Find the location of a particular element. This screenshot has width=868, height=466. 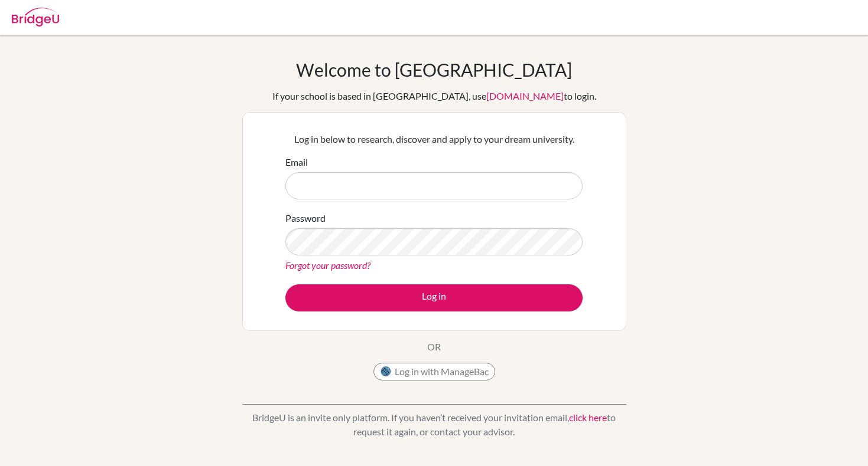

img: Bridge-U is located at coordinates (36, 17).